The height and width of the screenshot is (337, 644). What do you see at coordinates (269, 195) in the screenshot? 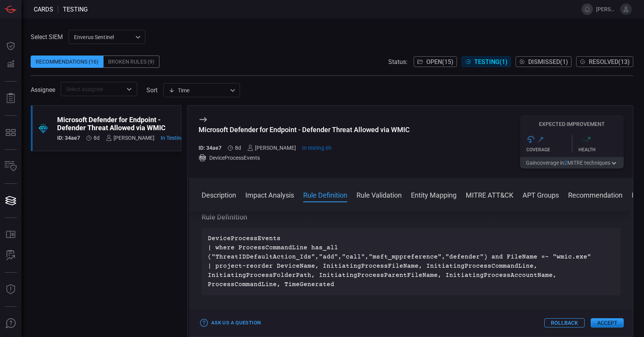
I see `button: Impact Analysis` at bounding box center [269, 195].